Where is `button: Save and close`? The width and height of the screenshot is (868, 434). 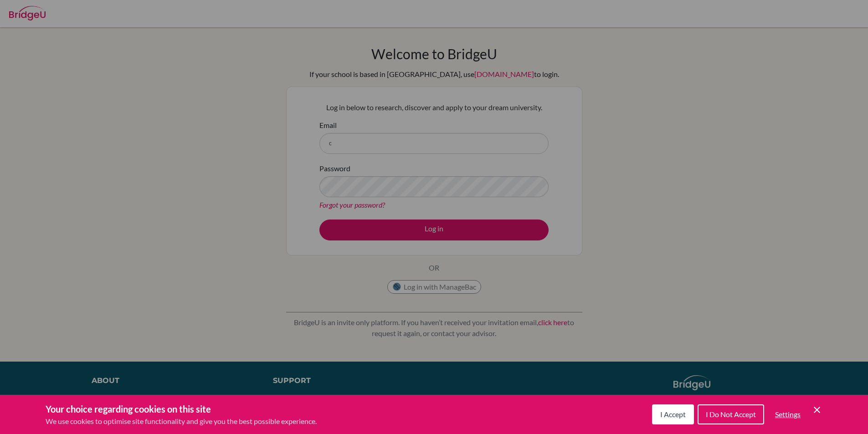 button: Save and close is located at coordinates (817, 410).